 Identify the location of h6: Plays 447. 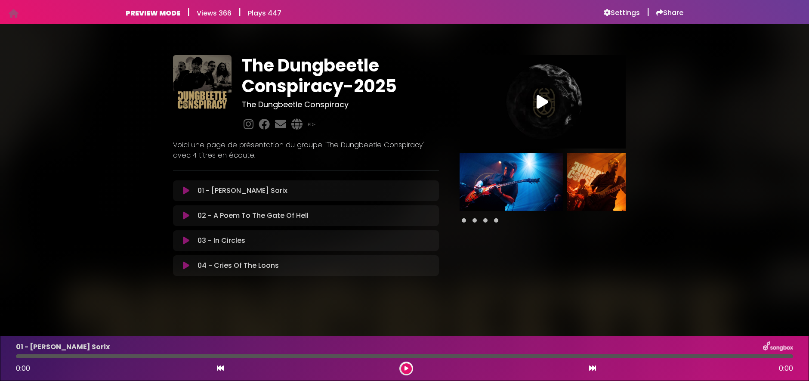
(265, 13).